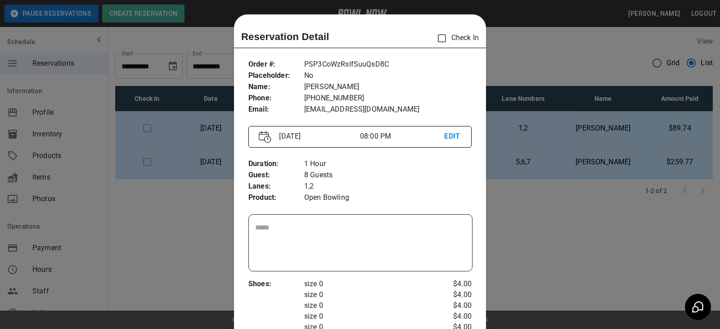 The width and height of the screenshot is (720, 329). Describe the element at coordinates (388, 175) in the screenshot. I see `p: 8 Guests` at that location.